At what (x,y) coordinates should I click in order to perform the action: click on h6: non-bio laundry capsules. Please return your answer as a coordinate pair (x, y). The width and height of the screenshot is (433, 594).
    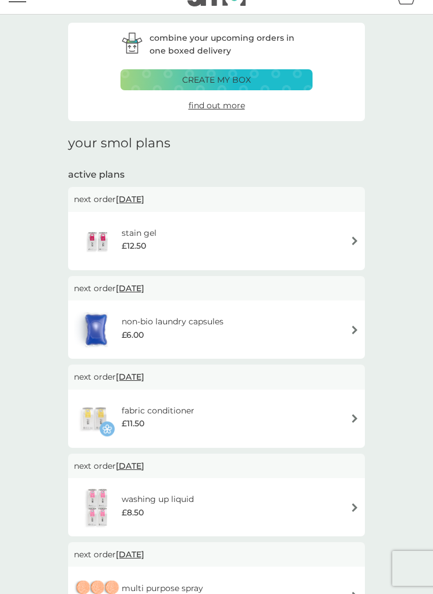
    Looking at the image, I should click on (172, 321).